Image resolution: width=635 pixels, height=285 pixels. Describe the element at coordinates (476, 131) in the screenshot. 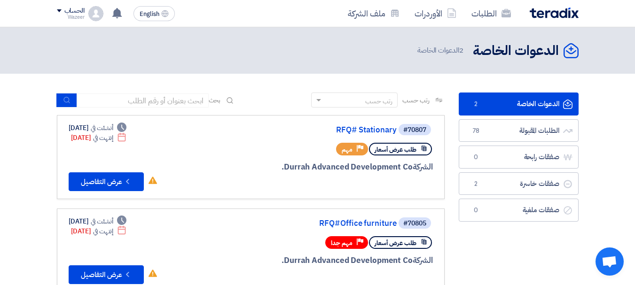

I see `span: 78` at that location.